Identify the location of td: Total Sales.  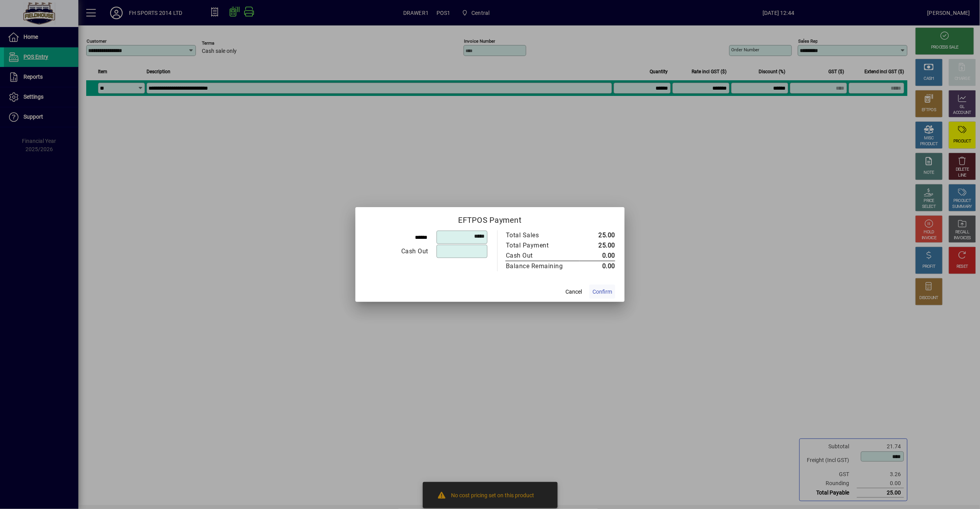
(542, 236).